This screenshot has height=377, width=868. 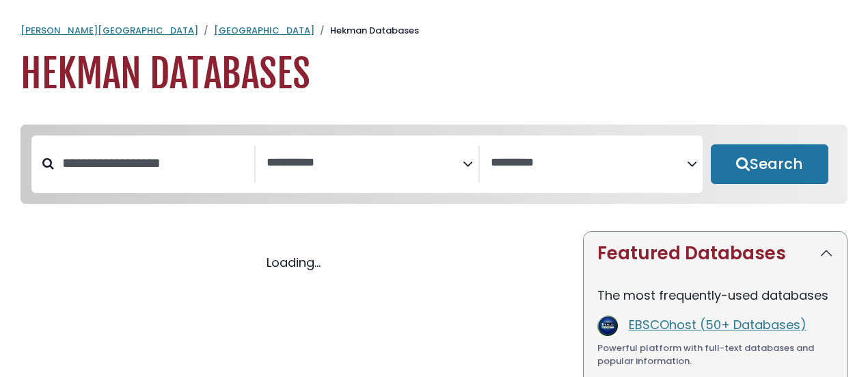 What do you see at coordinates (770, 164) in the screenshot?
I see `button: Submit for Search Results` at bounding box center [770, 164].